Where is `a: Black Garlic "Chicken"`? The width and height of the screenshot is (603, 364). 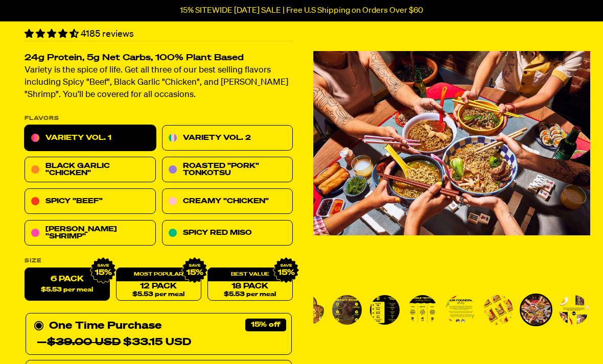
a: Black Garlic "Chicken" is located at coordinates (90, 170).